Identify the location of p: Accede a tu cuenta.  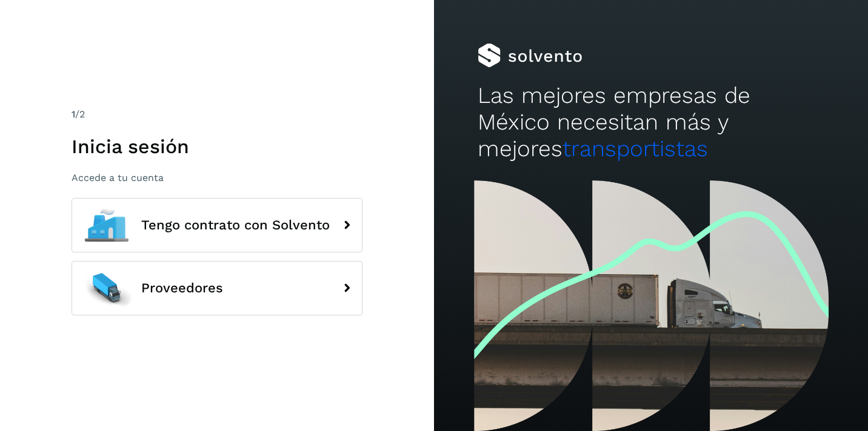
(217, 177).